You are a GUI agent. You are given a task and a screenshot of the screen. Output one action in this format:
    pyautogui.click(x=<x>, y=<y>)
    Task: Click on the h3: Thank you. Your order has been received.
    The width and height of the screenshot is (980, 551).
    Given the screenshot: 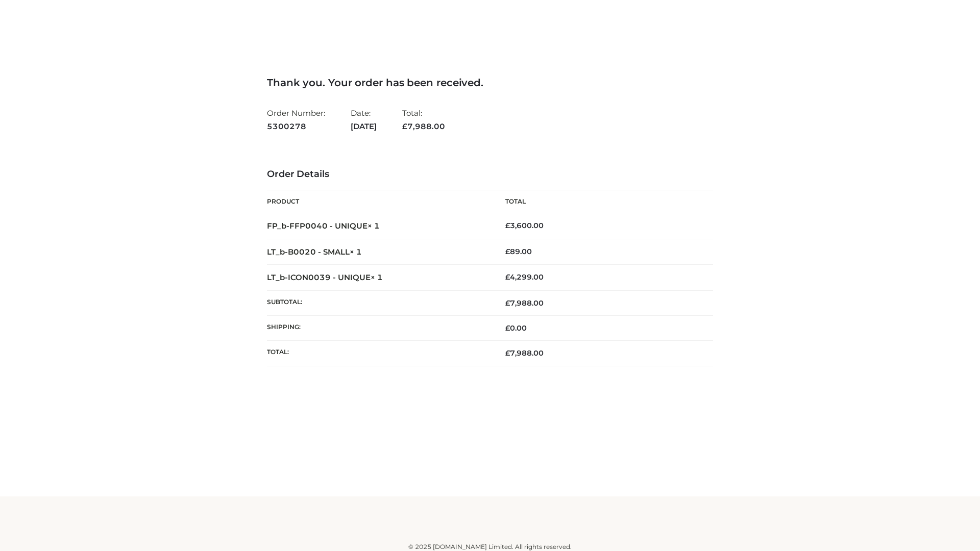 What is the action you would take?
    pyautogui.click(x=490, y=83)
    